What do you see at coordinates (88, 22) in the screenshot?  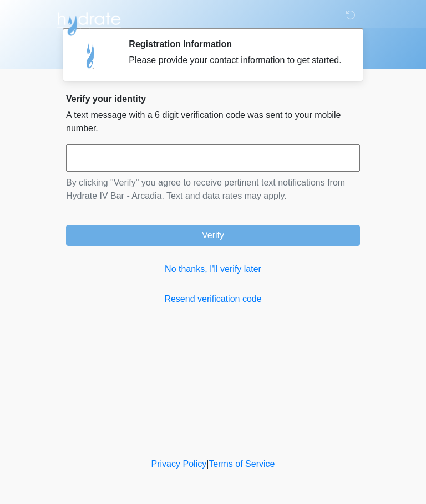 I see `img: Hydrate IV Bar - Arcadia Logo` at bounding box center [88, 22].